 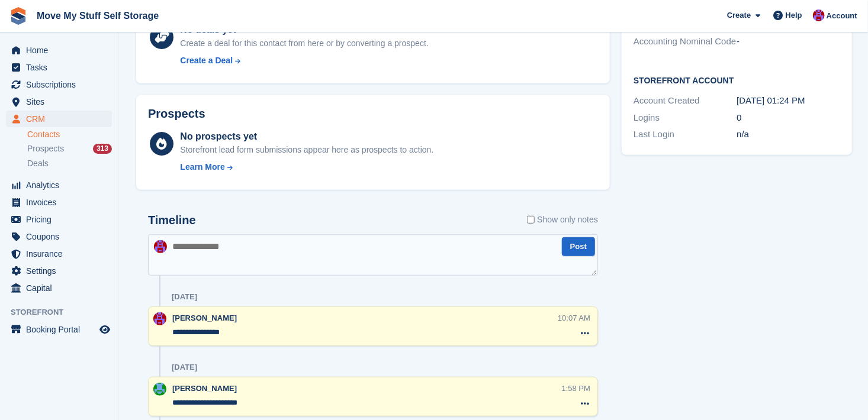 I want to click on a: Preview store, so click(x=104, y=330).